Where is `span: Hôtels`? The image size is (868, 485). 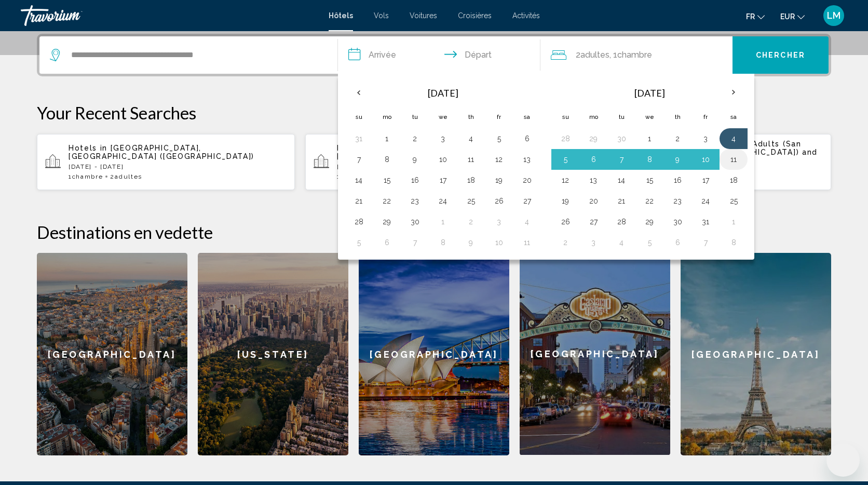
span: Hôtels is located at coordinates (341, 15).